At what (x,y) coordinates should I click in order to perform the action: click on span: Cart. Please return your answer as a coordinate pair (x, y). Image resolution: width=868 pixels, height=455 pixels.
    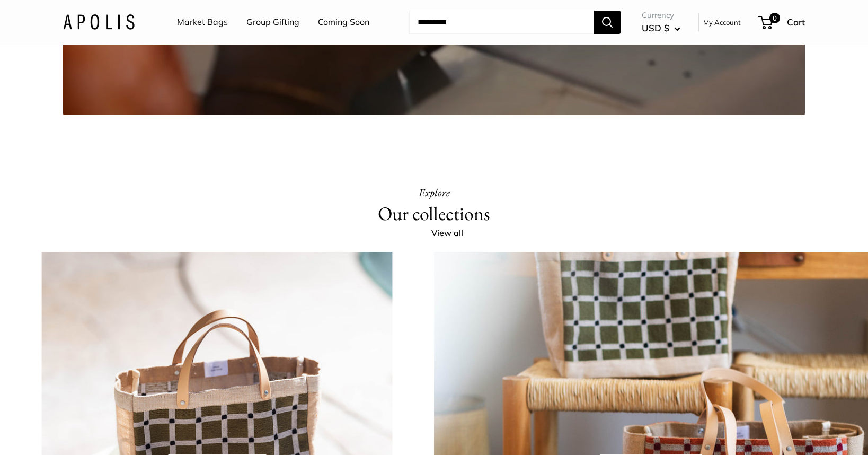
    Looking at the image, I should click on (796, 21).